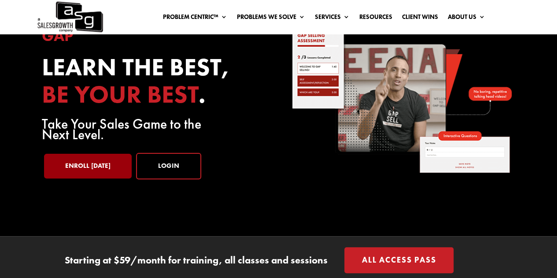  What do you see at coordinates (375, 18) in the screenshot?
I see `a: Resources` at bounding box center [375, 18].